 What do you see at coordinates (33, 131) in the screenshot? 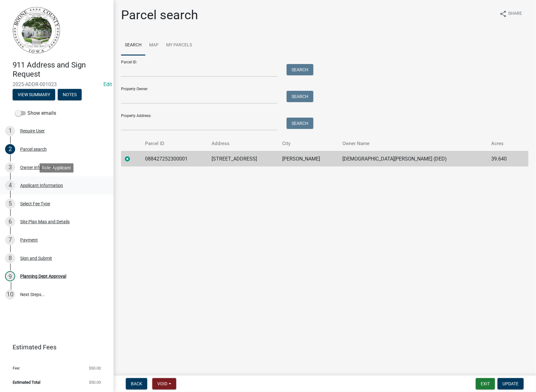
I see `div: Require User` at bounding box center [33, 131].